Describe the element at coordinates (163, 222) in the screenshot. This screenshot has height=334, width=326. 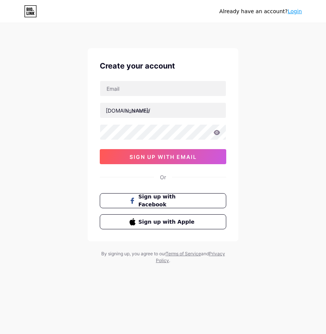
I see `button: Sign up with Apple` at that location.